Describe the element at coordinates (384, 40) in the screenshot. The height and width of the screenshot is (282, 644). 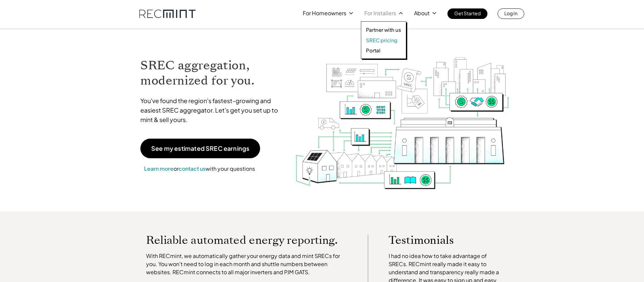
I see `a: SREC pricing` at that location.